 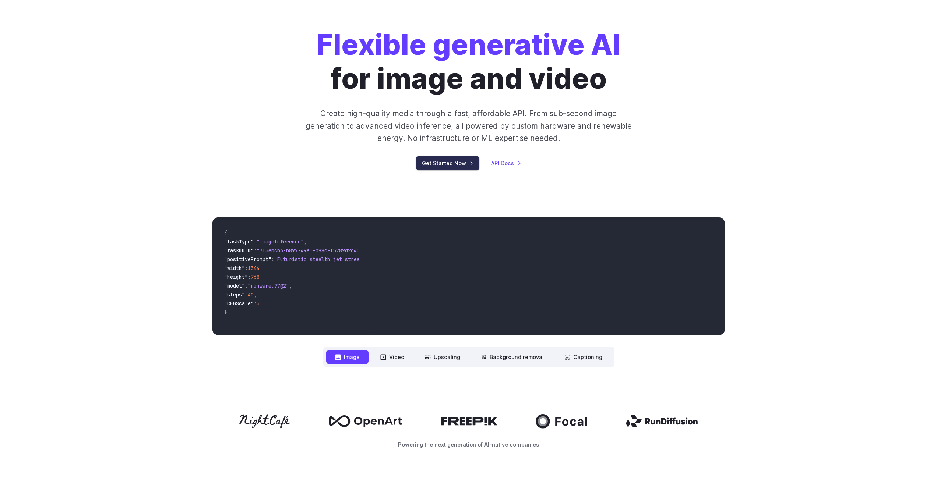 I want to click on span: 40, so click(x=251, y=295).